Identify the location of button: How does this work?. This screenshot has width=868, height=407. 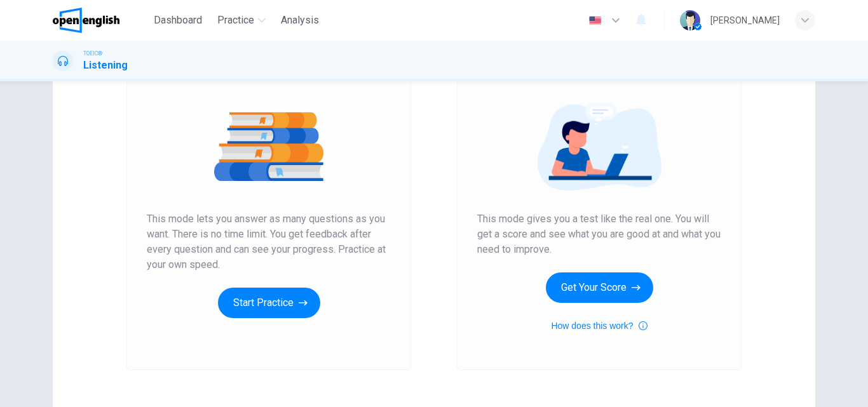
(598, 325).